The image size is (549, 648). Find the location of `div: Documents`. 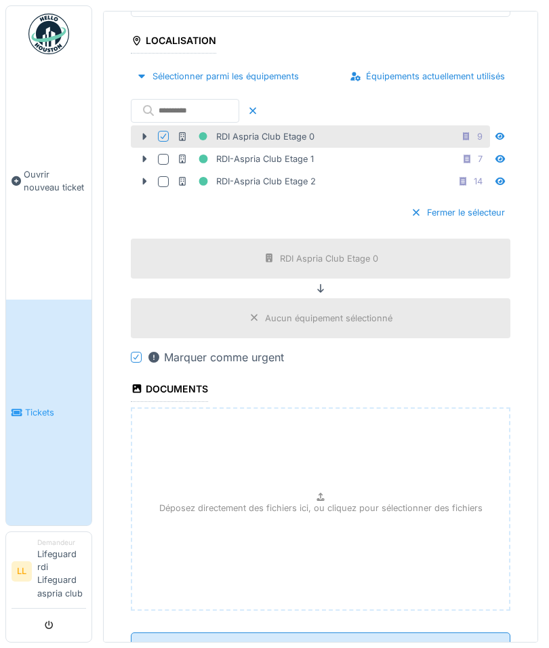

div: Documents is located at coordinates (169, 390).